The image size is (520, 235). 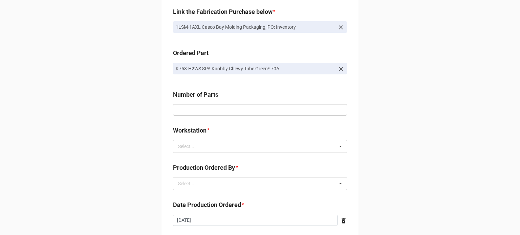 I want to click on label: Date Production Ordered, so click(x=207, y=205).